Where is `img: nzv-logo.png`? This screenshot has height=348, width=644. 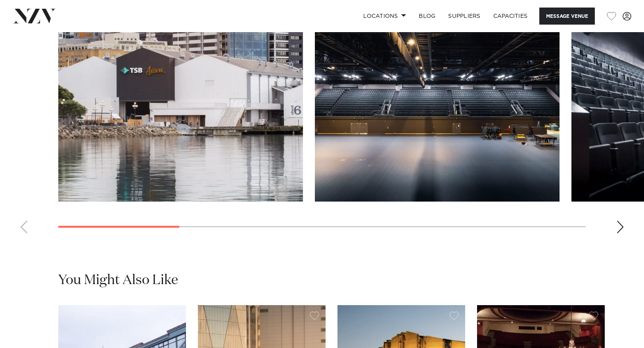 img: nzv-logo.png is located at coordinates (34, 16).